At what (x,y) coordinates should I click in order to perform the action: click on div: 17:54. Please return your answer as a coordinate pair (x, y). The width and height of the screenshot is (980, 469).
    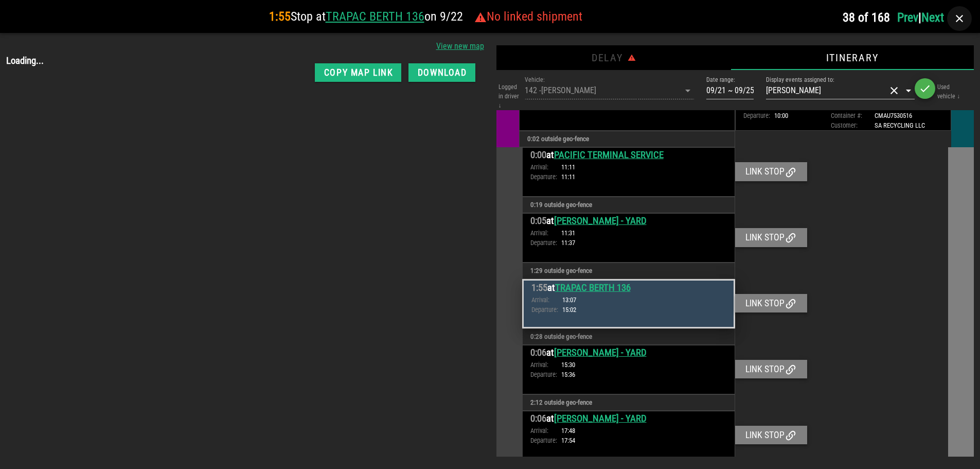
    Looking at the image, I should click on (568, 440).